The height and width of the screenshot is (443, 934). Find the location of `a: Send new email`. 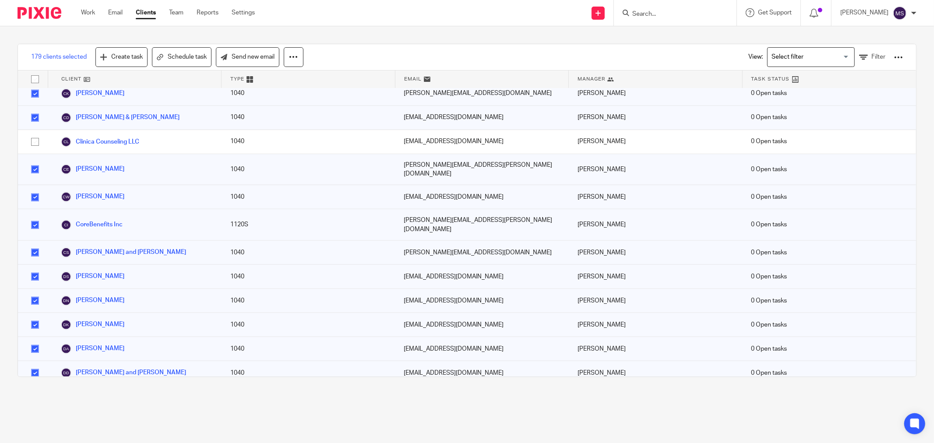

a: Send new email is located at coordinates (247, 57).